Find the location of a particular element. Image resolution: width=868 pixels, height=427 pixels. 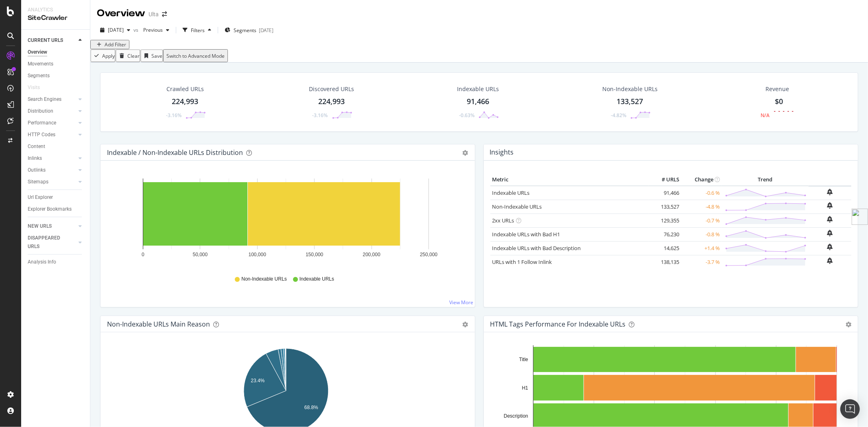

text: 23.4% is located at coordinates (258, 380).